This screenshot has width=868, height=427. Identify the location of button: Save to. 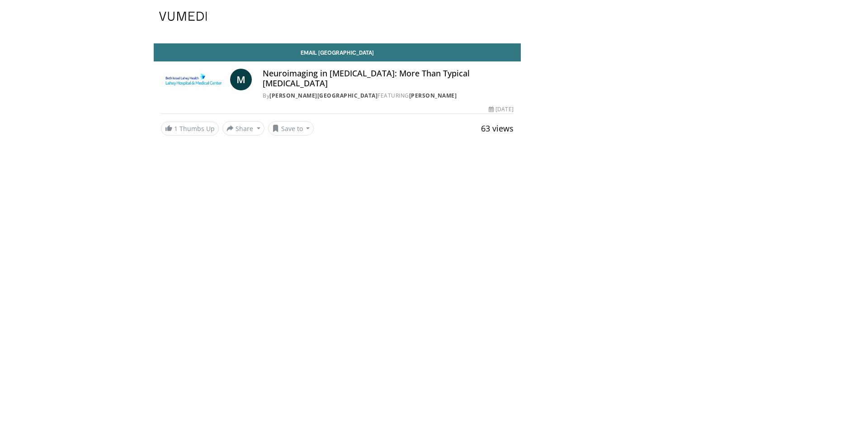
(291, 128).